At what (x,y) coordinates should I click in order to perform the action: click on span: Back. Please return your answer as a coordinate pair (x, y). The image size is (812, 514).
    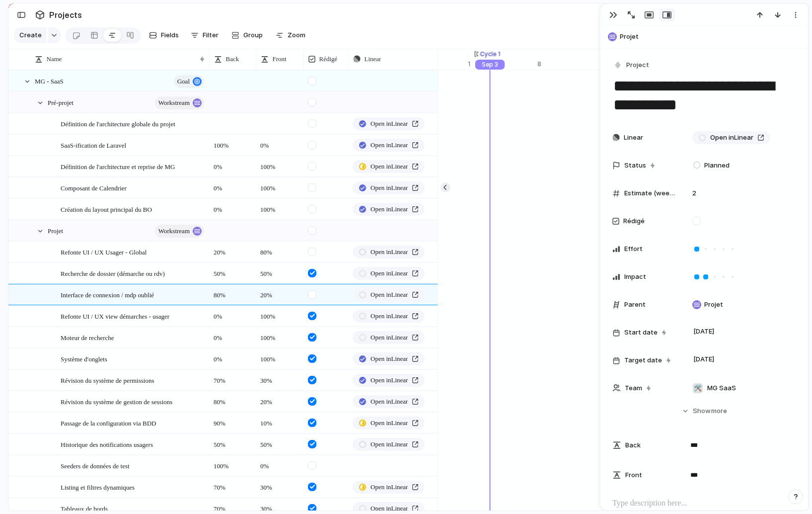
    Looking at the image, I should click on (632, 445).